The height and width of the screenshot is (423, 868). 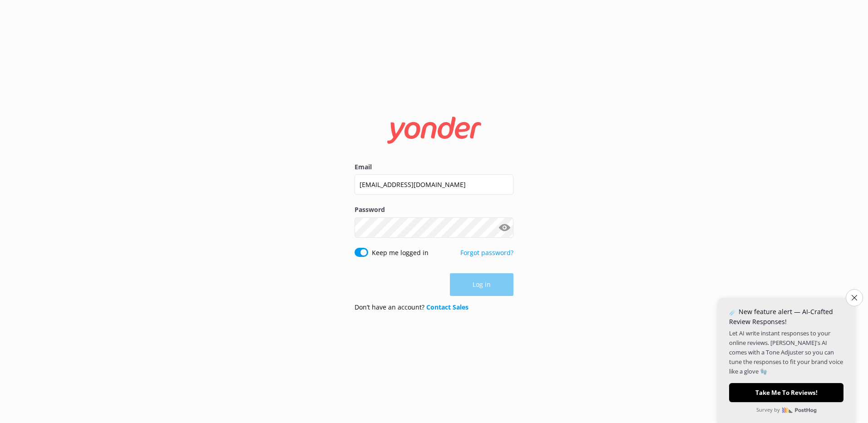 I want to click on button: Show password, so click(x=504, y=228).